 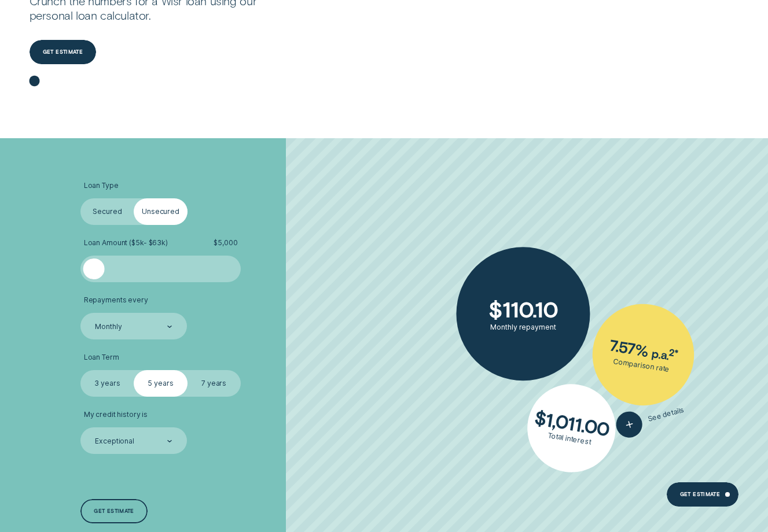 I want to click on span: Loan Type, so click(x=101, y=185).